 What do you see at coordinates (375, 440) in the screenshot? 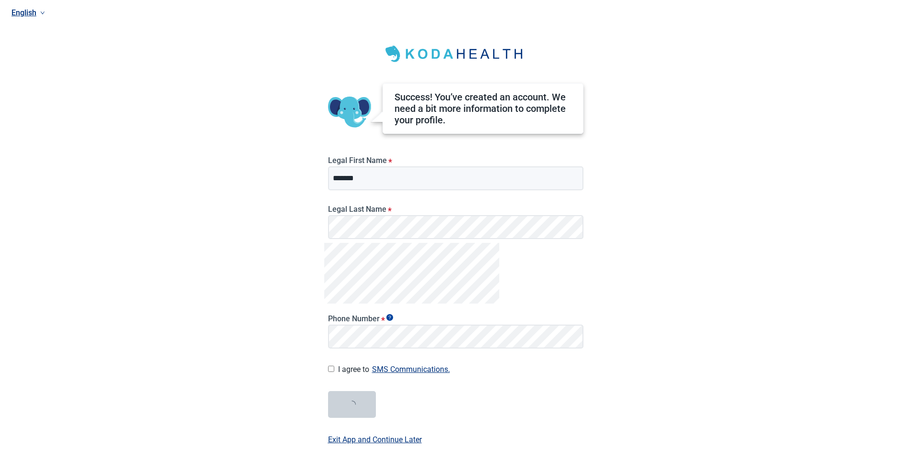
I see `label: Exit App and Continue Later` at bounding box center [375, 440].